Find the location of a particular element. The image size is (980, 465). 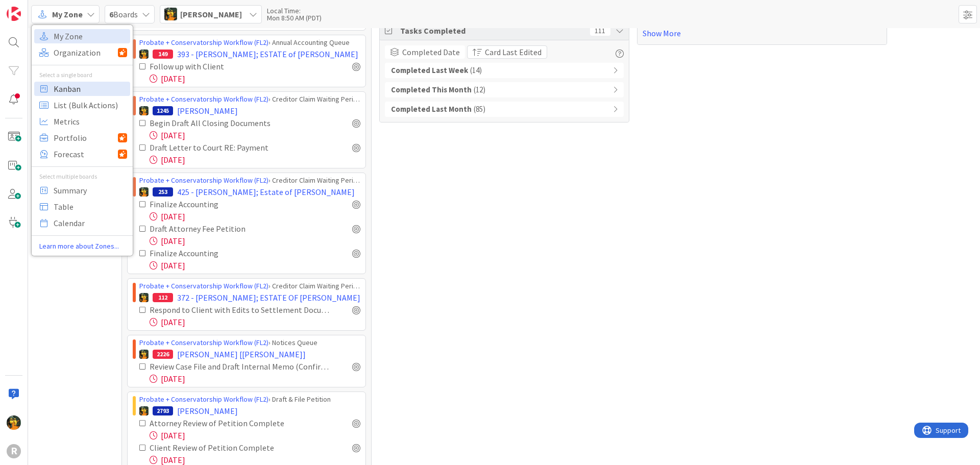

a: My Zone is located at coordinates (82, 36).